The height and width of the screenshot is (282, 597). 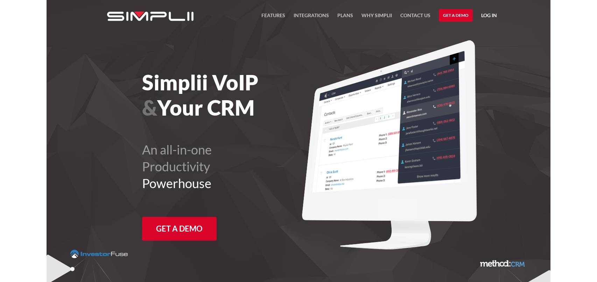 What do you see at coordinates (239, 95) in the screenshot?
I see `h1: Simplii VoIP Your CRM` at bounding box center [239, 95].